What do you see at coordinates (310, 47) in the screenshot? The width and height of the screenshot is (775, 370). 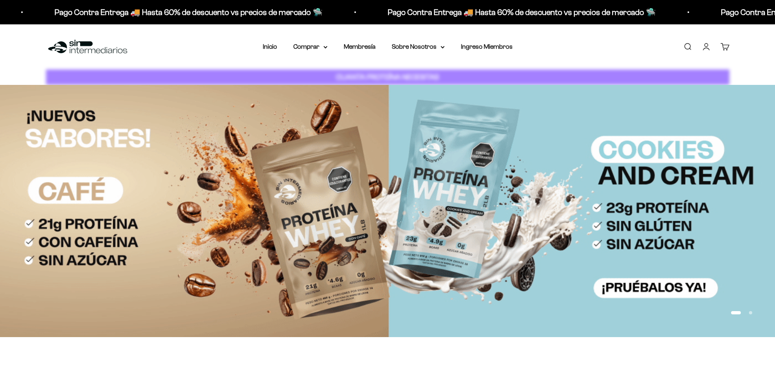 I see `summary: Comprar` at bounding box center [310, 47].